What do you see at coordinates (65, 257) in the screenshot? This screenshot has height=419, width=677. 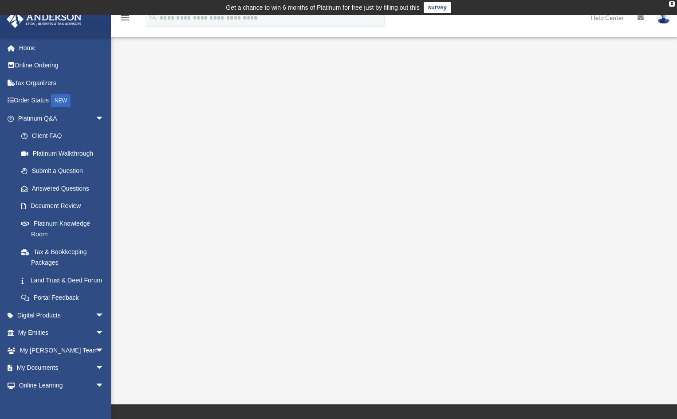 I see `a: Tax & Bookkeeping Packages` at bounding box center [65, 257].